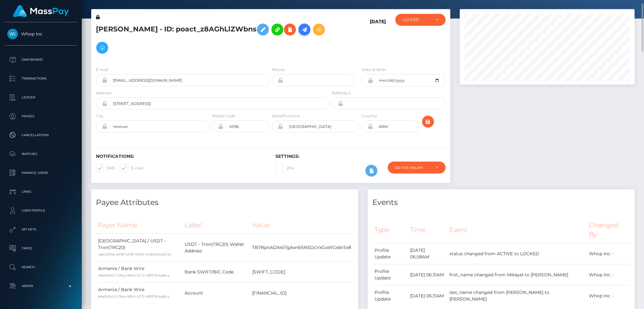  Describe the element at coordinates (420, 20) in the screenshot. I see `button: LOCKED` at that location.